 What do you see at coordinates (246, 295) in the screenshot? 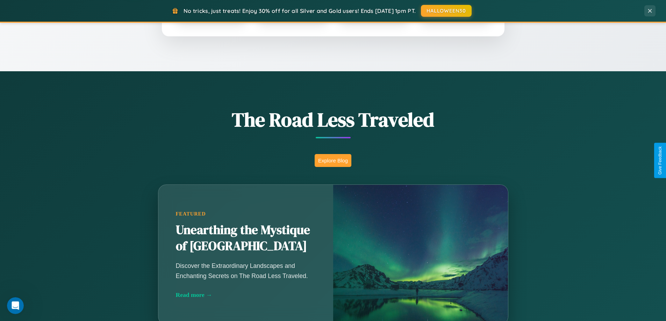
I see `div: Read more →` at bounding box center [246, 295].